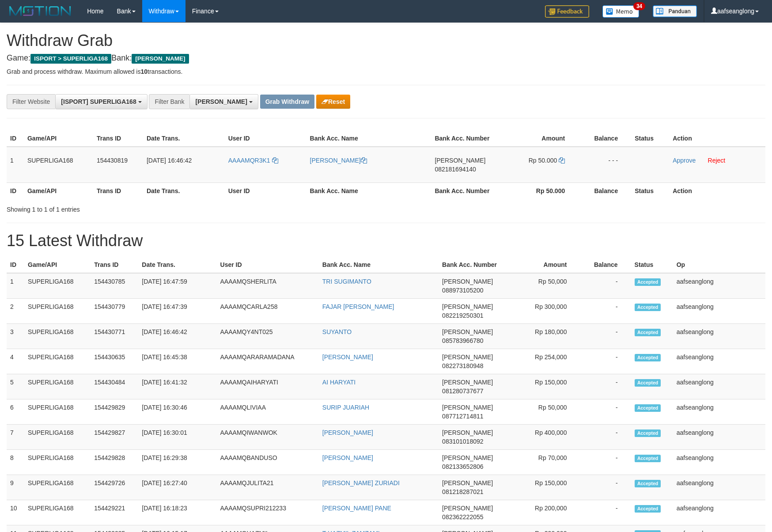  I want to click on td: AAAAMQCARLA258, so click(268, 311).